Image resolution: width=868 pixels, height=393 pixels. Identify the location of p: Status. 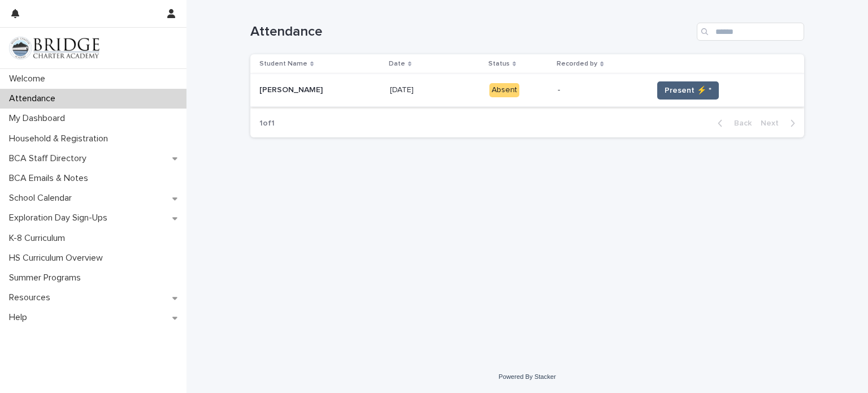
(500, 64).